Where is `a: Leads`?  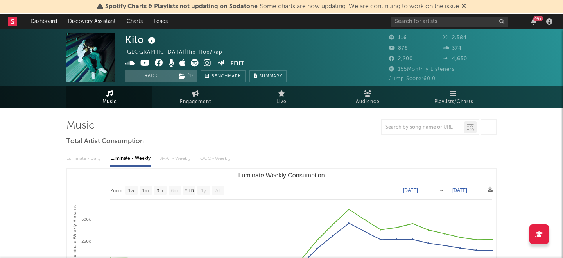 a: Leads is located at coordinates (161, 22).